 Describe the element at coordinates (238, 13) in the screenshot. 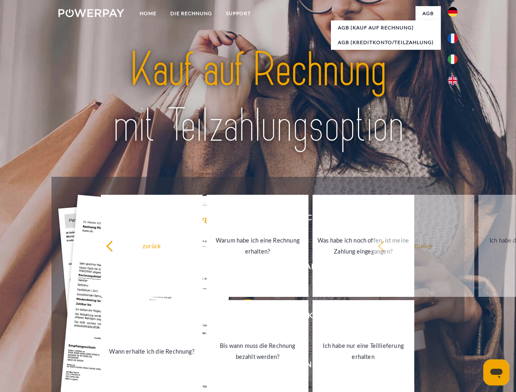

I see `a: SUPPORT` at that location.